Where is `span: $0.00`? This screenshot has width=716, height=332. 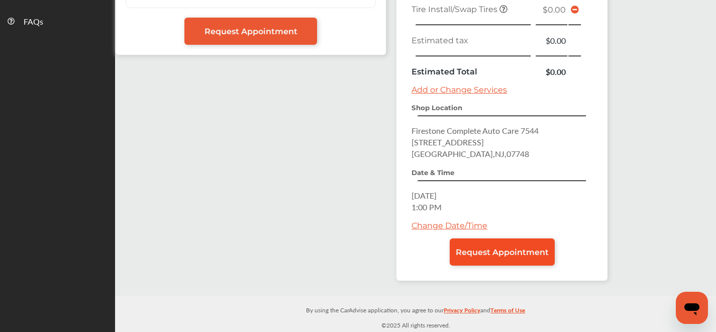 span: $0.00 is located at coordinates (554, 10).